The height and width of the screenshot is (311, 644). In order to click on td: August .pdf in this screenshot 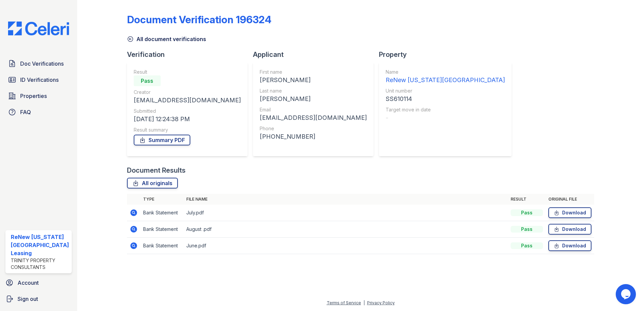, I will do `click(346, 229)`.